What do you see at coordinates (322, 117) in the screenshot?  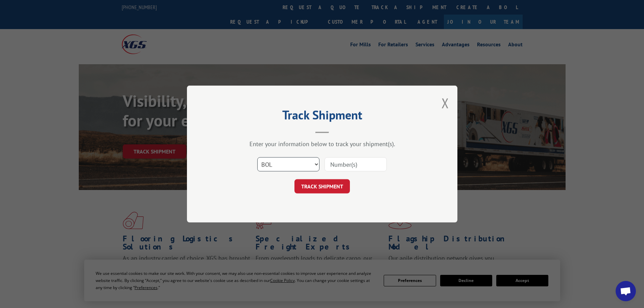 I see `h2: Track Shipment` at bounding box center [322, 117].